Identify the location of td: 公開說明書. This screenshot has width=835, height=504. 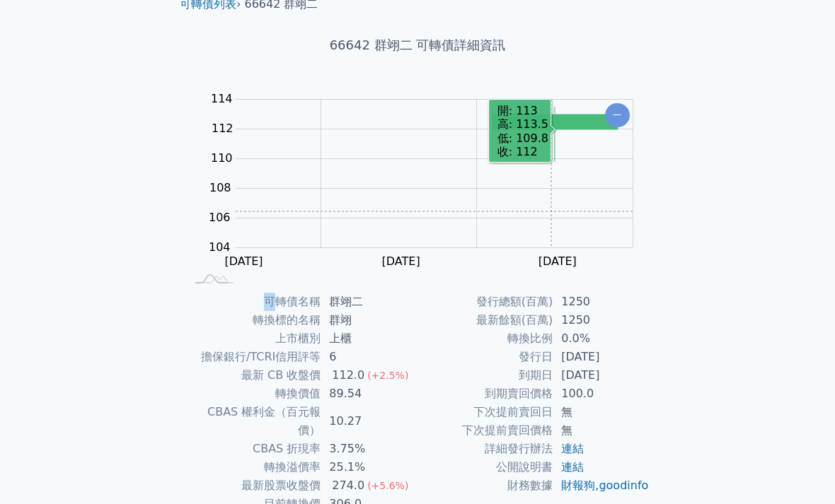
(484, 468).